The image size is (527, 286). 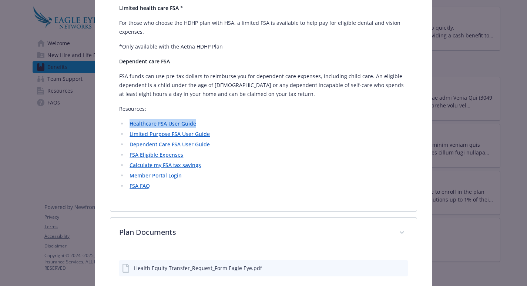 I want to click on strong: Dependent care FSA, so click(x=144, y=61).